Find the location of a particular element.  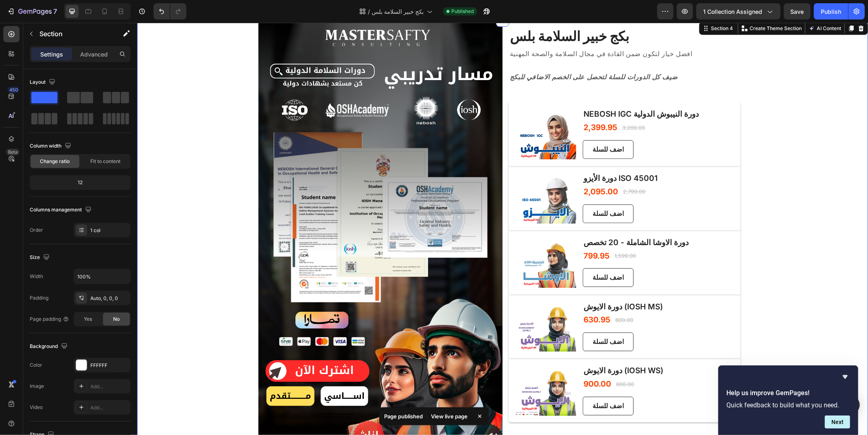

p: Section is located at coordinates (73, 34).